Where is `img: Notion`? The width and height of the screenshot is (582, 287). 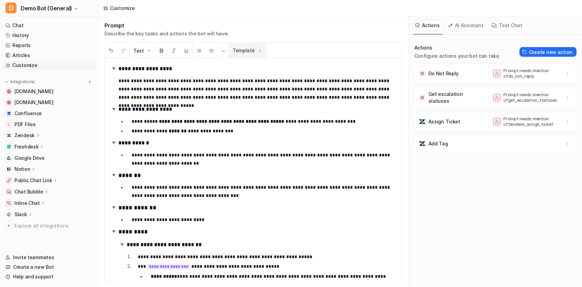
img: Notion is located at coordinates (9, 169).